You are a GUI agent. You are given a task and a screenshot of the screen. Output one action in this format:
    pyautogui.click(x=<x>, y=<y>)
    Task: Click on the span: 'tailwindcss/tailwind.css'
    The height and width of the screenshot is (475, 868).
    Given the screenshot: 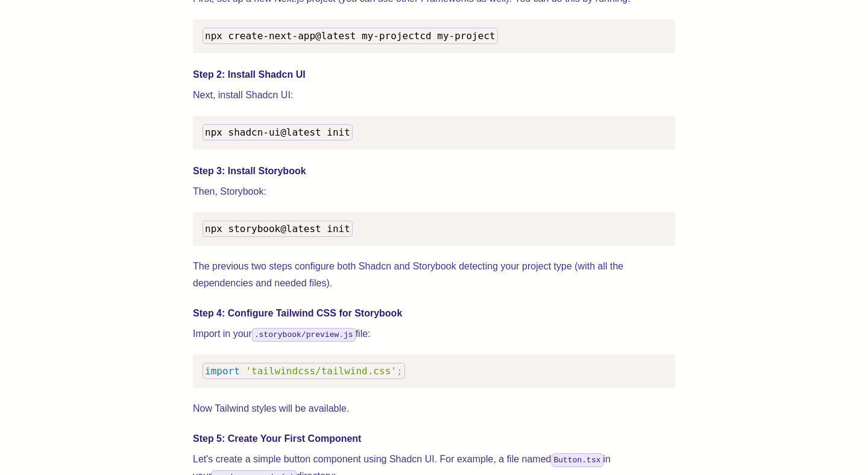 What is the action you would take?
    pyautogui.click(x=320, y=371)
    